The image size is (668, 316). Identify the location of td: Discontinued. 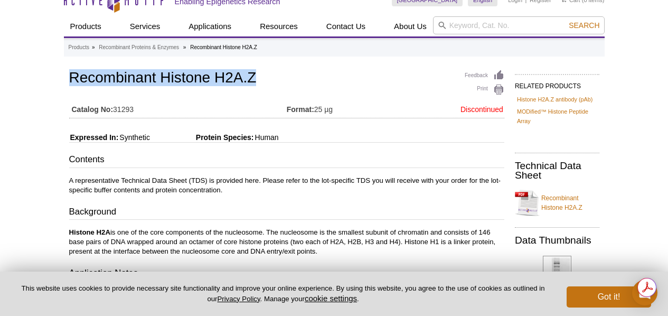
(452, 107).